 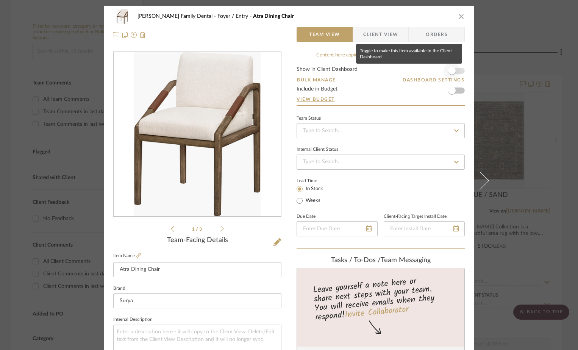 I want to click on button: Bulk Manage, so click(x=316, y=80).